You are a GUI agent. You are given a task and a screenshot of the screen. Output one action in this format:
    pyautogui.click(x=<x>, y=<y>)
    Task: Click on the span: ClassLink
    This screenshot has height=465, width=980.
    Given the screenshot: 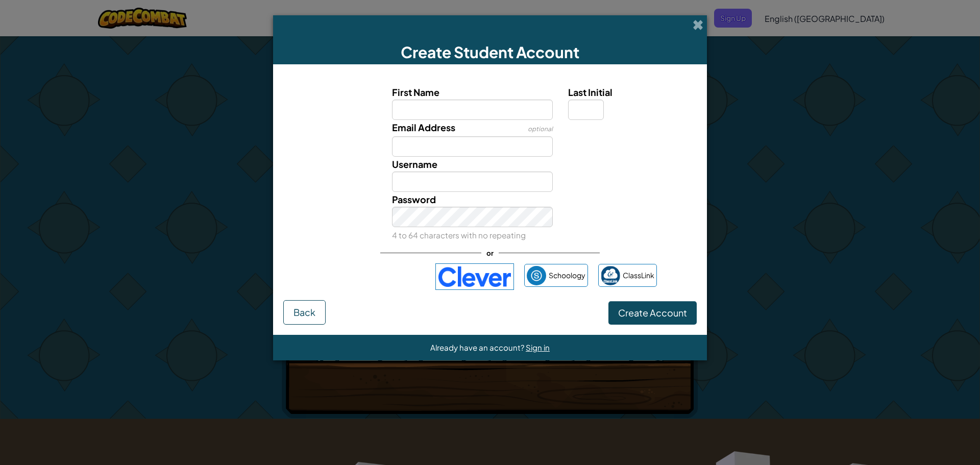 What is the action you would take?
    pyautogui.click(x=639, y=275)
    